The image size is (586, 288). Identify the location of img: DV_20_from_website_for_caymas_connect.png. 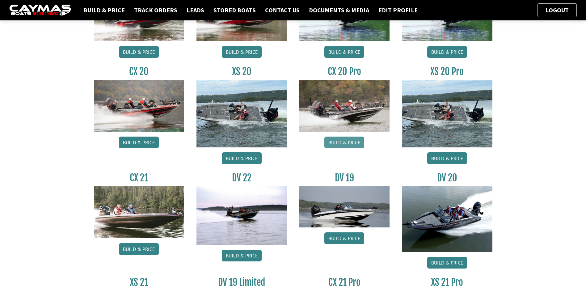
(447, 219).